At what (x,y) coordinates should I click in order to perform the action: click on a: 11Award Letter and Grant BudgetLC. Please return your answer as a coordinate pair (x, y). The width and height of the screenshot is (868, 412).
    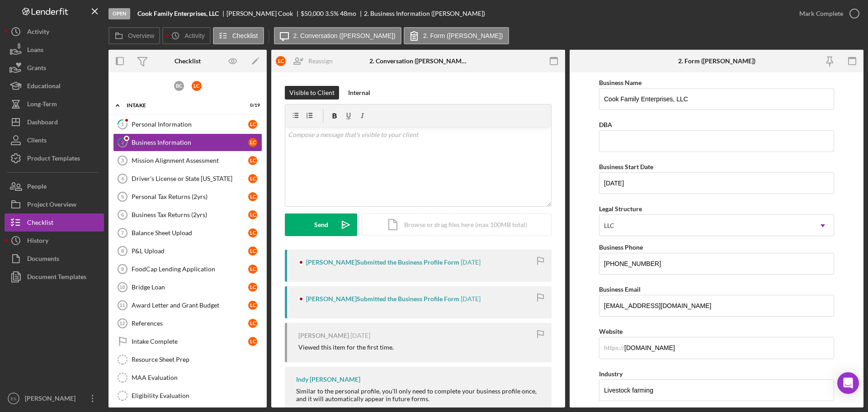
    Looking at the image, I should click on (187, 305).